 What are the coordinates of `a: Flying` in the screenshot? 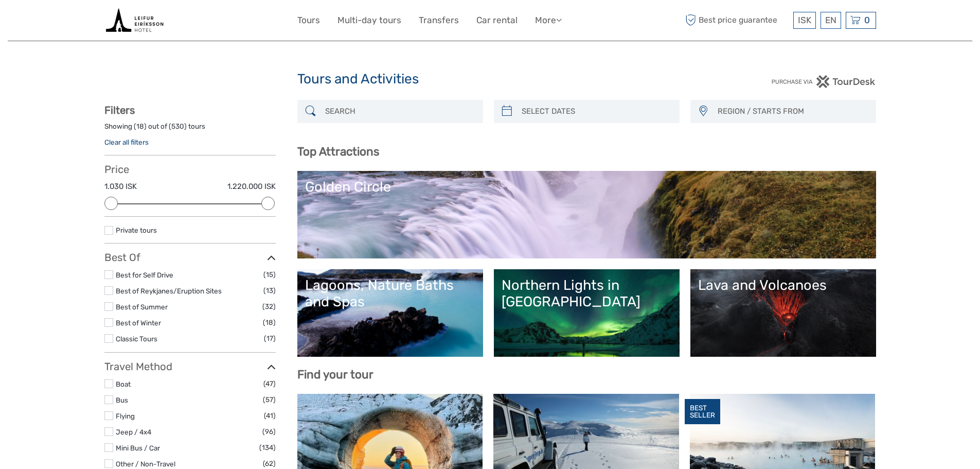 It's located at (125, 415).